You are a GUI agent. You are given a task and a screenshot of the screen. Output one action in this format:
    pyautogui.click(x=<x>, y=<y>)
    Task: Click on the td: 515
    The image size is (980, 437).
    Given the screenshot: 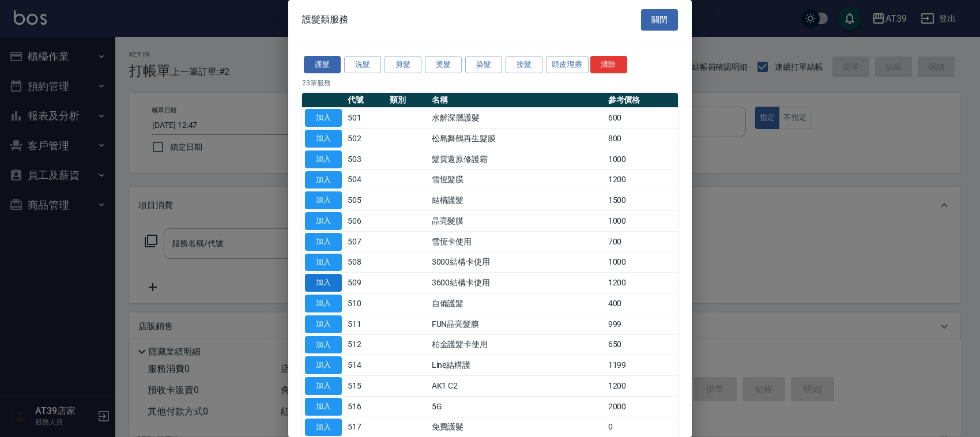 What is the action you would take?
    pyautogui.click(x=366, y=386)
    